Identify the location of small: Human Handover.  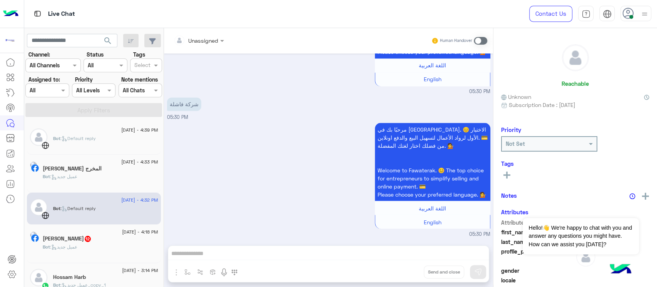
(456, 41).